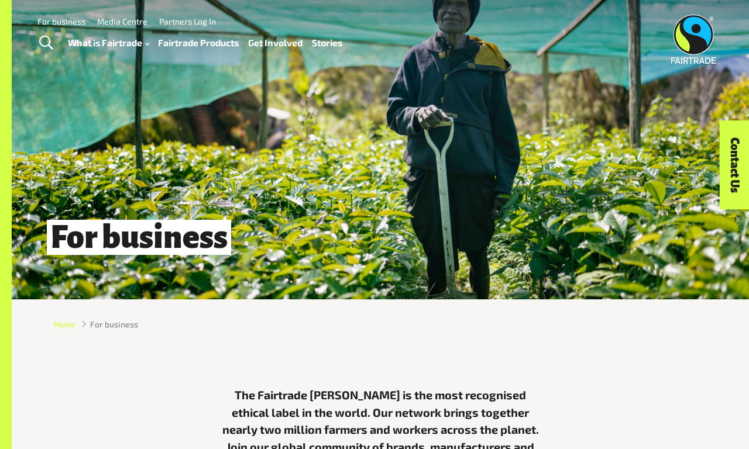 This screenshot has height=449, width=749. What do you see at coordinates (46, 43) in the screenshot?
I see `a: Toggle Search` at bounding box center [46, 43].